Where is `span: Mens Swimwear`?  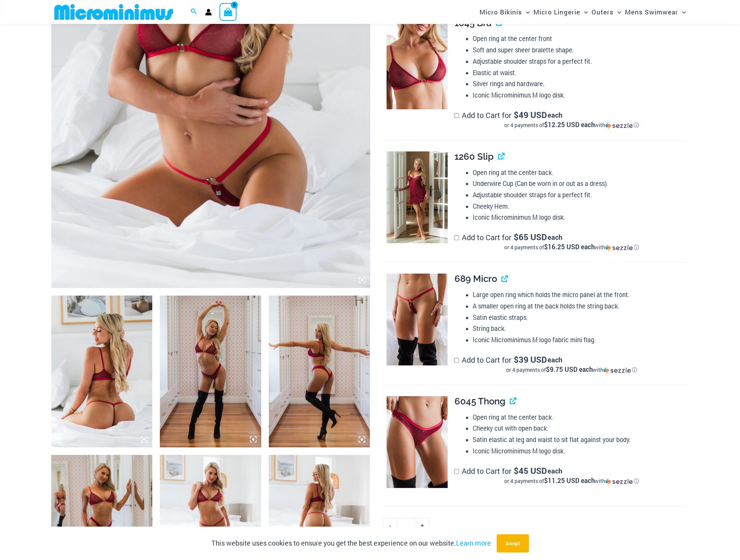 span: Mens Swimwear is located at coordinates (652, 11).